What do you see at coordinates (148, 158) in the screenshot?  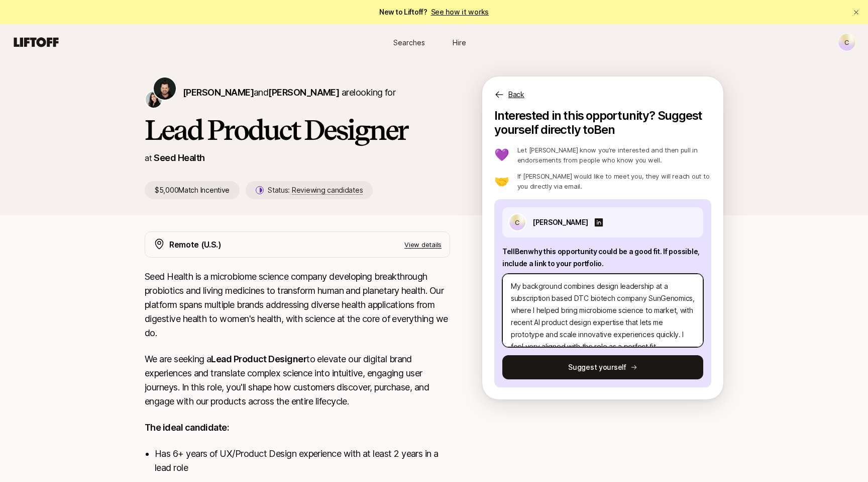 I see `p: at` at bounding box center [148, 158].